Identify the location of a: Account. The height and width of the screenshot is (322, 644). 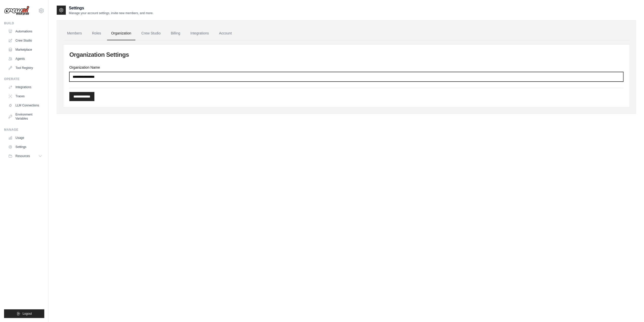
(225, 33).